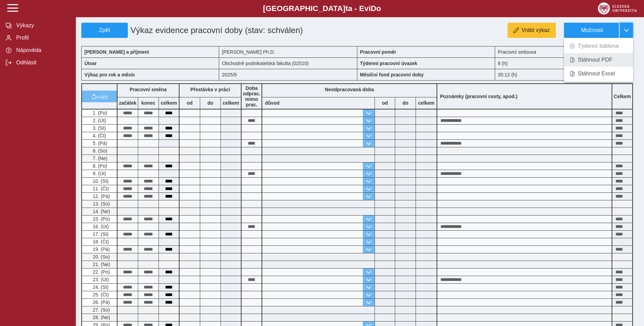 The height and width of the screenshot is (326, 644). Describe the element at coordinates (42, 50) in the screenshot. I see `span: Nápověda` at that location.